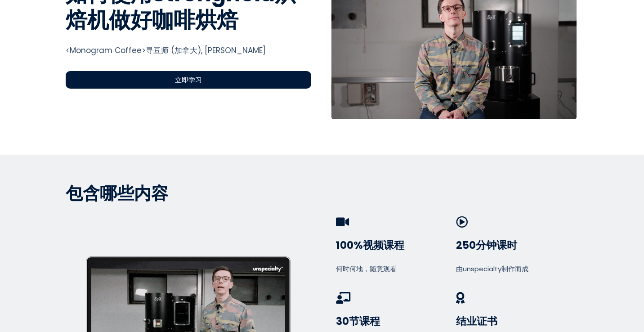  Describe the element at coordinates (394, 268) in the screenshot. I see `div: 何时何地，随意观看` at that location.